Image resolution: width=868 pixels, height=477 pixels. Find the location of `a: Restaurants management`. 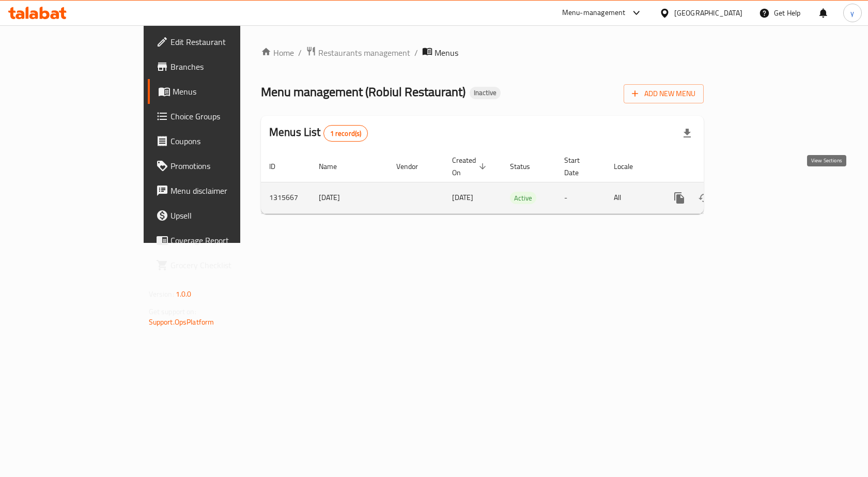

a: Restaurants management is located at coordinates (358, 53).